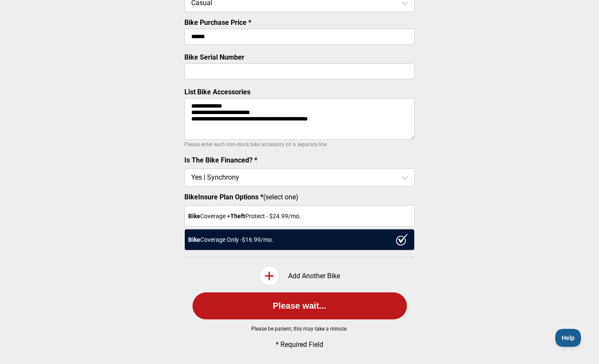 The height and width of the screenshot is (364, 599). I want to click on button: Please wait..., so click(300, 305).